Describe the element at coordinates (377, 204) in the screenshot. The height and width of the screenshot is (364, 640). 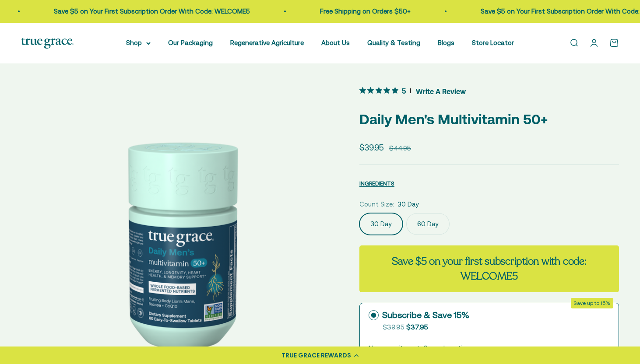
I see `legend: Count Size:` at that location.